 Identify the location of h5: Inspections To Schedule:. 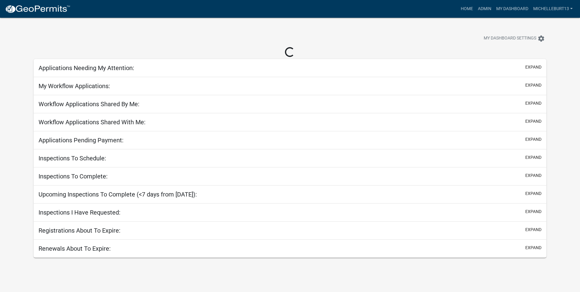
(72, 158).